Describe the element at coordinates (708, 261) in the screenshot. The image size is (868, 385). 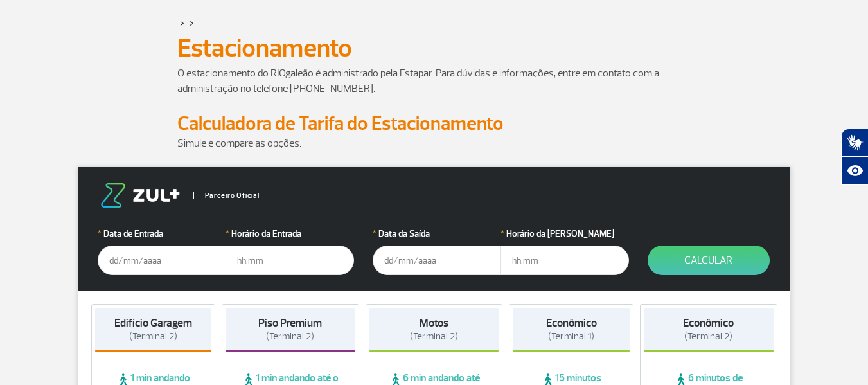
I see `button: Calcular` at that location.